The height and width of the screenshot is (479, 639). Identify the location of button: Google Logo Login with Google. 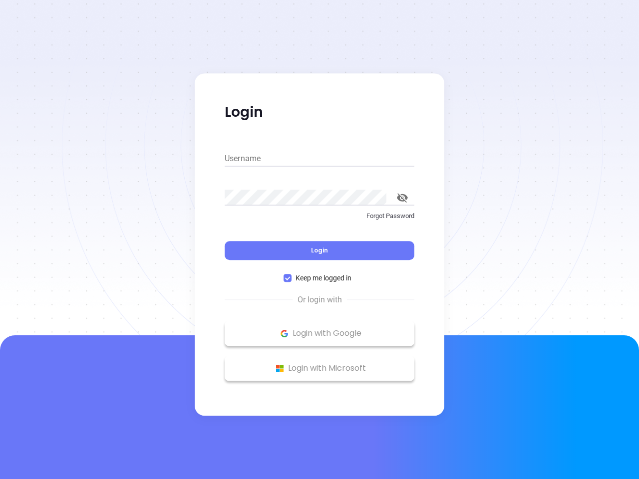
(320, 334).